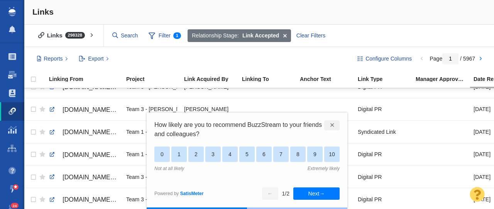 This screenshot has height=209, width=494. What do you see at coordinates (15, 206) in the screenshot?
I see `span: 24` at bounding box center [15, 206].